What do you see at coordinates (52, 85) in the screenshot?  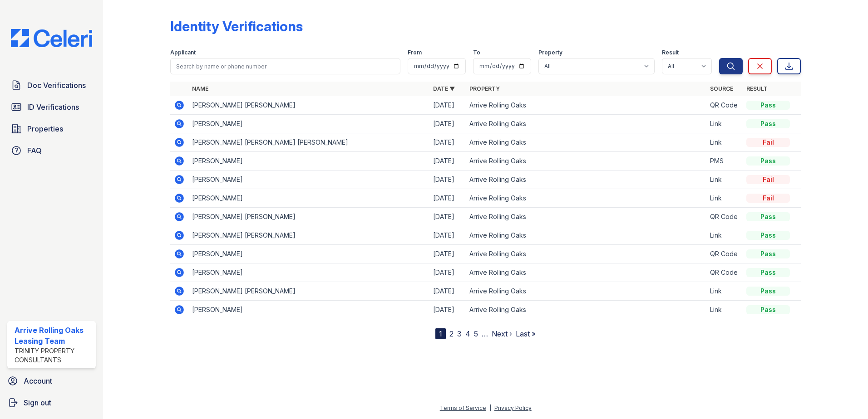 I see `a: Doc Verifications` at bounding box center [52, 85].